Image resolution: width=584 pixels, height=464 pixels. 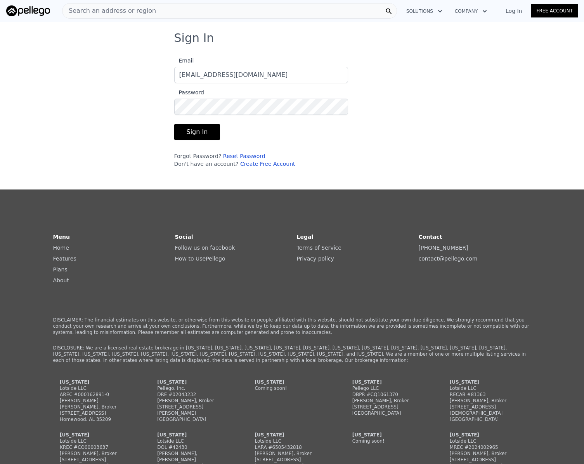 I want to click on span: Password, so click(x=189, y=92).